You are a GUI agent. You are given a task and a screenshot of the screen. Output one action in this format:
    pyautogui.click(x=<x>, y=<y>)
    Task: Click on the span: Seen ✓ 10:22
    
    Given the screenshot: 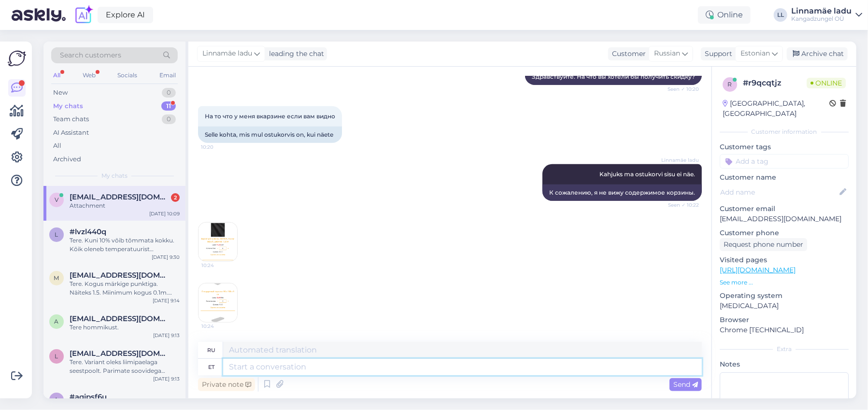 What is the action you would take?
    pyautogui.click(x=681, y=205)
    